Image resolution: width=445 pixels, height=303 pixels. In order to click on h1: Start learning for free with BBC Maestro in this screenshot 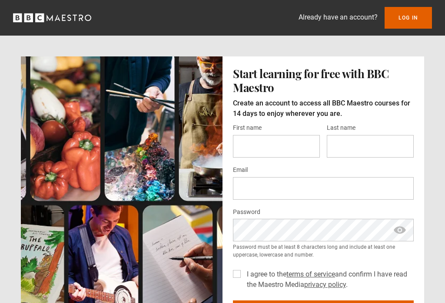, I will do `click(323, 81)`.